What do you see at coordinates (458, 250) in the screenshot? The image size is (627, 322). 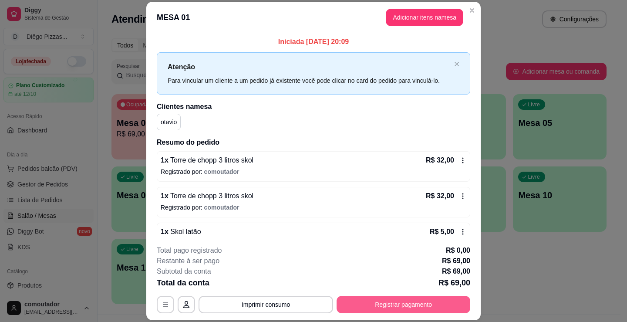 I see `p: R$ 0,00` at bounding box center [458, 250].